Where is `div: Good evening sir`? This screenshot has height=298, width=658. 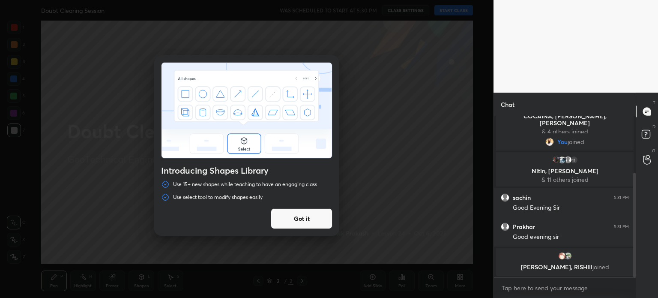
div: Good evening sir is located at coordinates (571, 237).